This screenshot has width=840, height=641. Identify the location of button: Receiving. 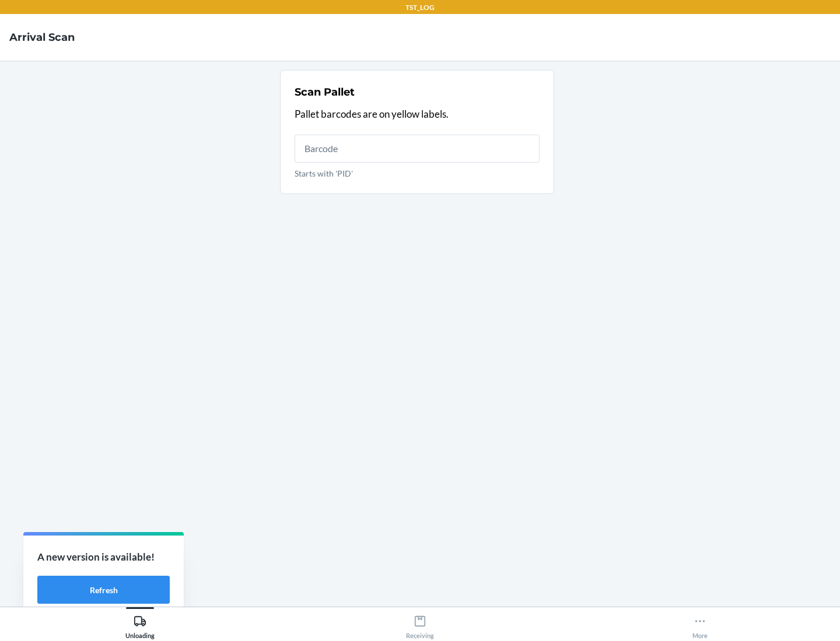
(420, 623).